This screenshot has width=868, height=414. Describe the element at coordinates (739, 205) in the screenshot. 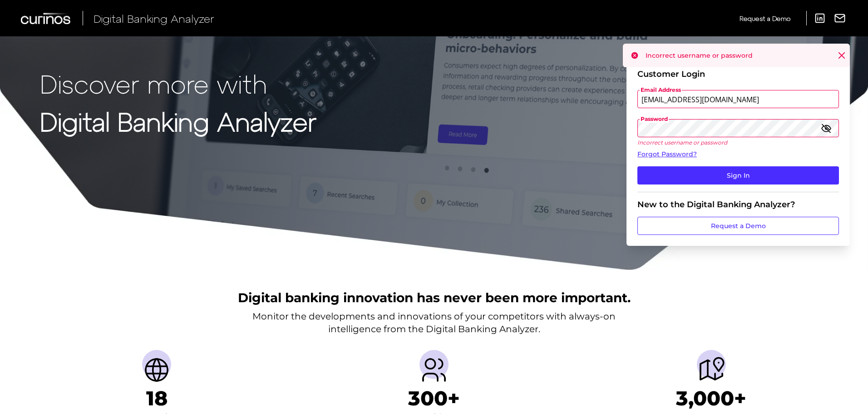

I see `div: New to the Digital Banking Analyzer?` at that location.